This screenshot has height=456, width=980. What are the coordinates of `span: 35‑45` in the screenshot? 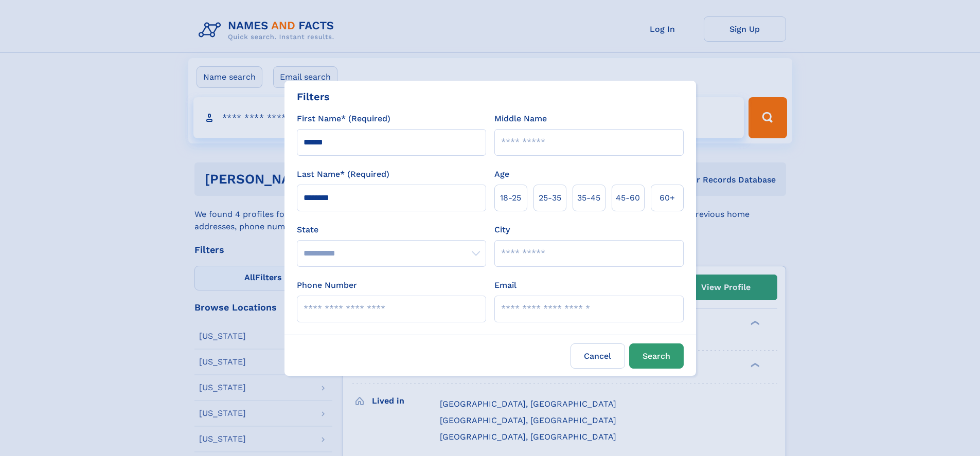 It's located at (588, 198).